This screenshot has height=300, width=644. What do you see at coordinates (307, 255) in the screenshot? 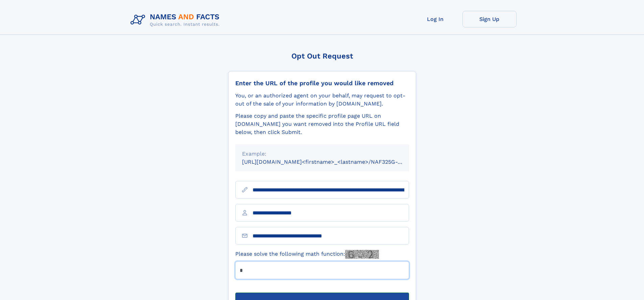
I see `label: Please solve the following math function:` at bounding box center [307, 255].